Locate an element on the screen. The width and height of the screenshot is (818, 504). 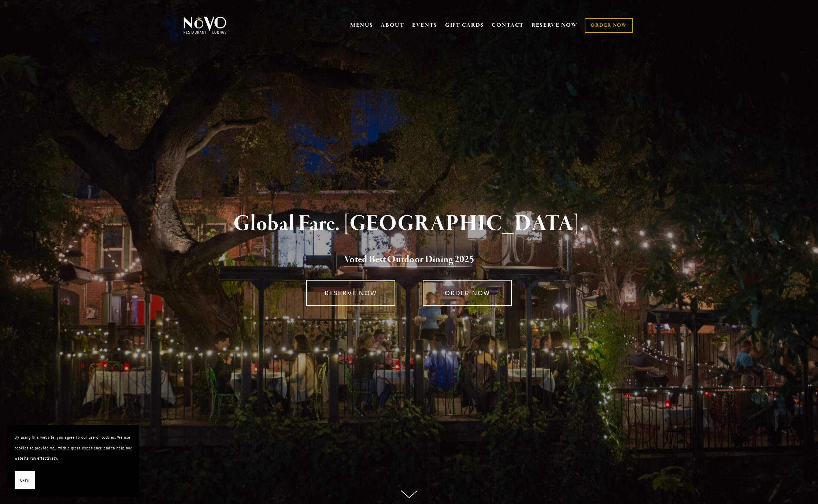
button: Okay! is located at coordinates (25, 479).